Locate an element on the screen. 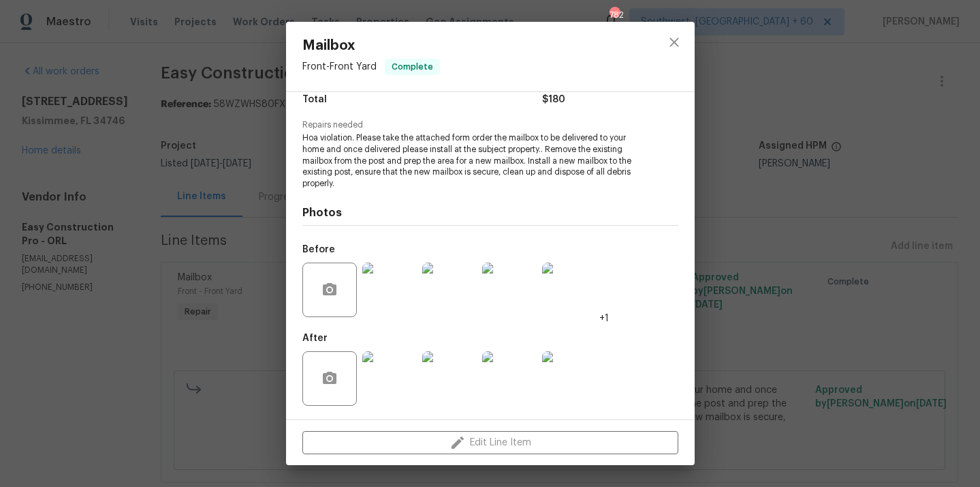 This screenshot has height=487, width=980. span: Hoa violation. Please take the attached form order the mailbox to be delivered to your home and o... is located at coordinates (472, 161).